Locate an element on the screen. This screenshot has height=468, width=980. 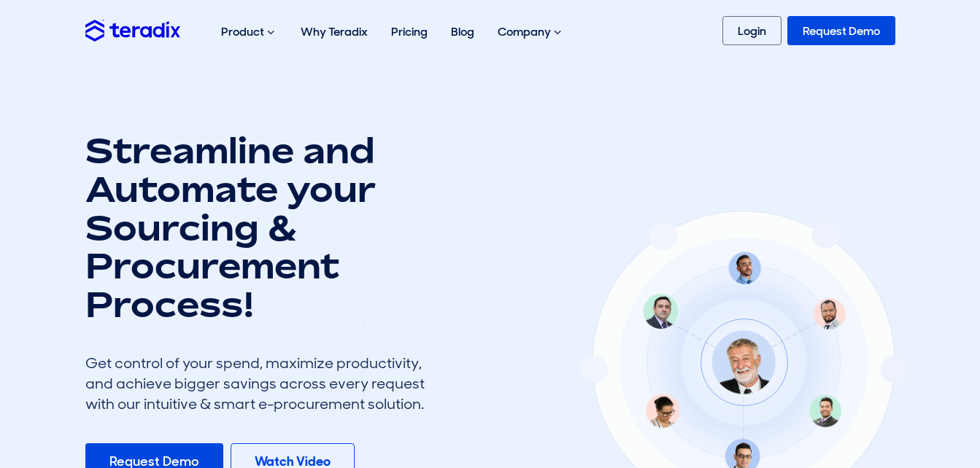
h1: Streamline and Automate your Sourcing & Procurement Process! is located at coordinates (260, 228).